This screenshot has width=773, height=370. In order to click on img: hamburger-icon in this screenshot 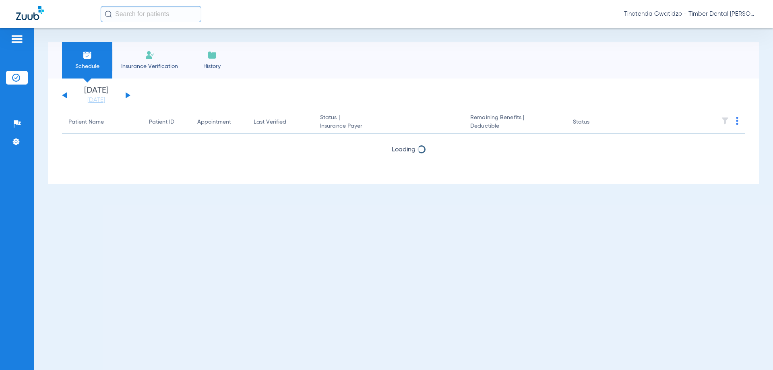, I will do `click(17, 39)`.